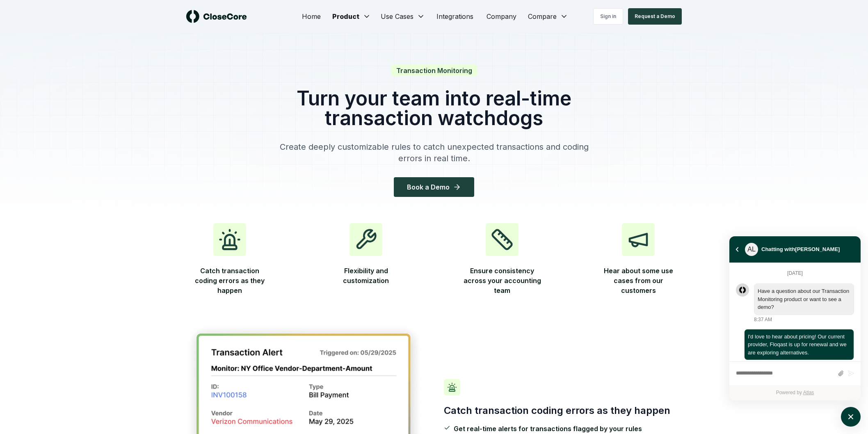 The image size is (868, 434). I want to click on div: atlas-composer, so click(795, 373).